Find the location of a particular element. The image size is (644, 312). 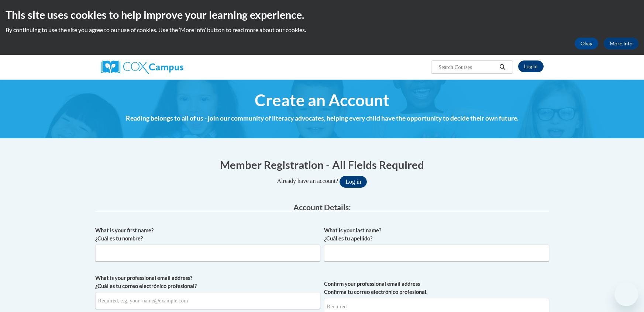

label: What is your last name? ¿Cuál es tu apellido? is located at coordinates (436, 235).